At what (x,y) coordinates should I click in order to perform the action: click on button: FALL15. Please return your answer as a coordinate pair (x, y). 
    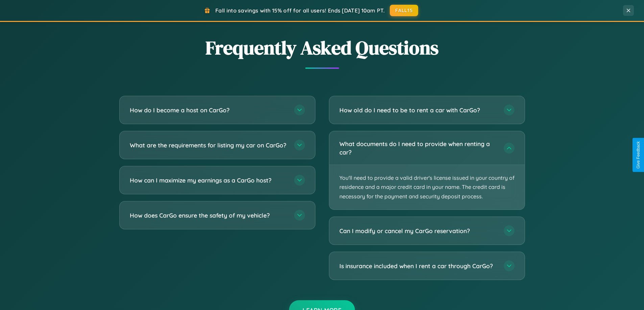
    Looking at the image, I should click on (404, 11).